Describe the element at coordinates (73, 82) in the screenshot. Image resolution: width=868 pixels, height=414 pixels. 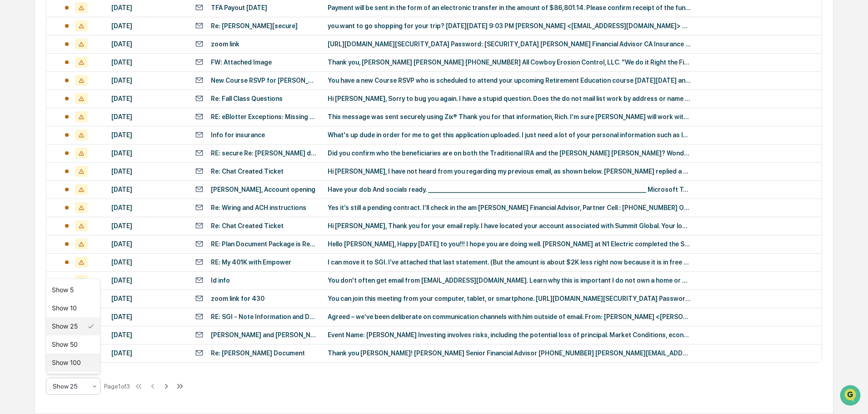
I see `div: We're available if you need us!` at that location.